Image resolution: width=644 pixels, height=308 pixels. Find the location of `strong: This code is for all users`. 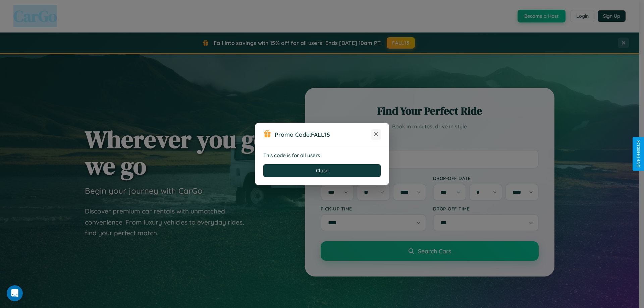

strong: This code is for all users is located at coordinates (292, 155).